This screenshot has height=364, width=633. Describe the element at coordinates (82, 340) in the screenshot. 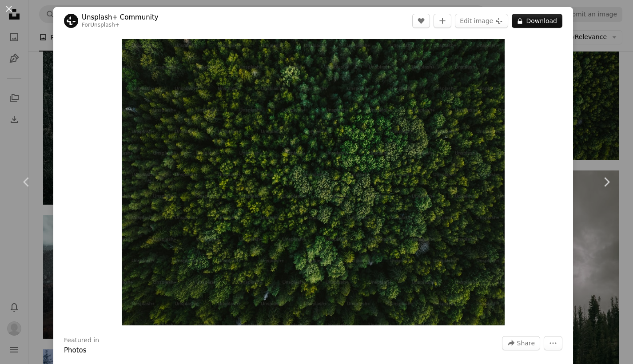

I see `h3: Featured in` at that location.